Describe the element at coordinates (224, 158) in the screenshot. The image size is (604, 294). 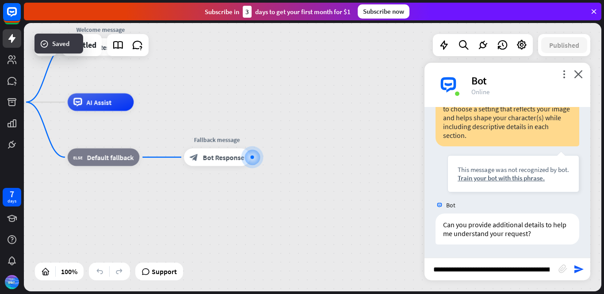
I see `span: Bot Response` at that location.